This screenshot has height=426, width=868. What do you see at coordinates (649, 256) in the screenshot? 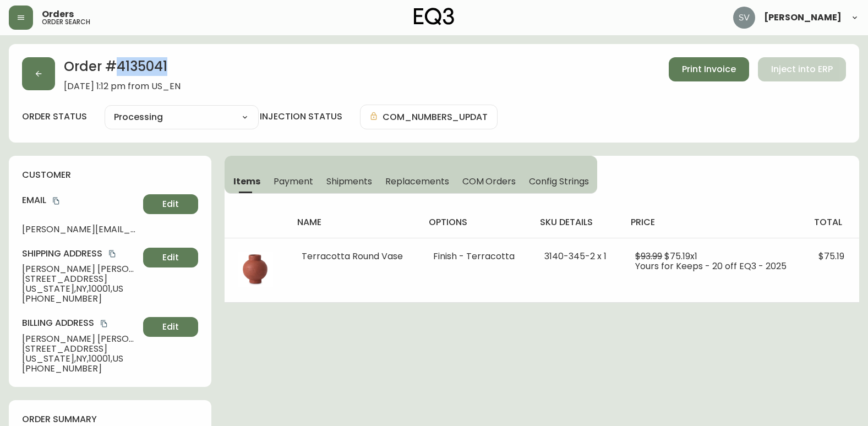
I see `span: $93.99` at bounding box center [649, 256].